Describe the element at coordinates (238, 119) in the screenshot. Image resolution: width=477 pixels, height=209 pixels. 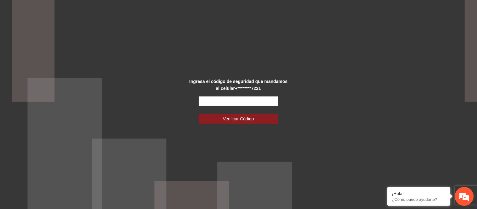
I see `span: Verificar Código` at that location.